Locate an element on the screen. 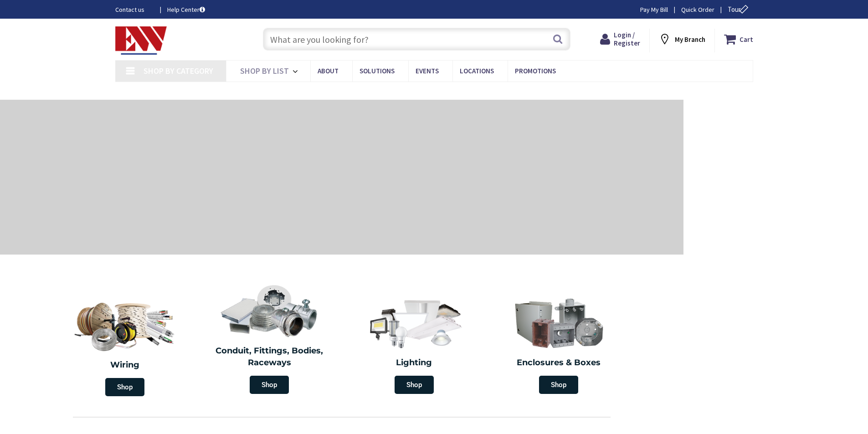 The image size is (868, 434). a: Login / Register is located at coordinates (620, 39).